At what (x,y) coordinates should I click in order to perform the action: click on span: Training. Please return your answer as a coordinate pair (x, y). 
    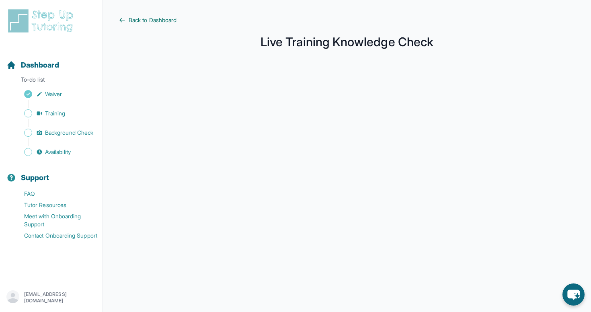
    Looking at the image, I should click on (55, 113).